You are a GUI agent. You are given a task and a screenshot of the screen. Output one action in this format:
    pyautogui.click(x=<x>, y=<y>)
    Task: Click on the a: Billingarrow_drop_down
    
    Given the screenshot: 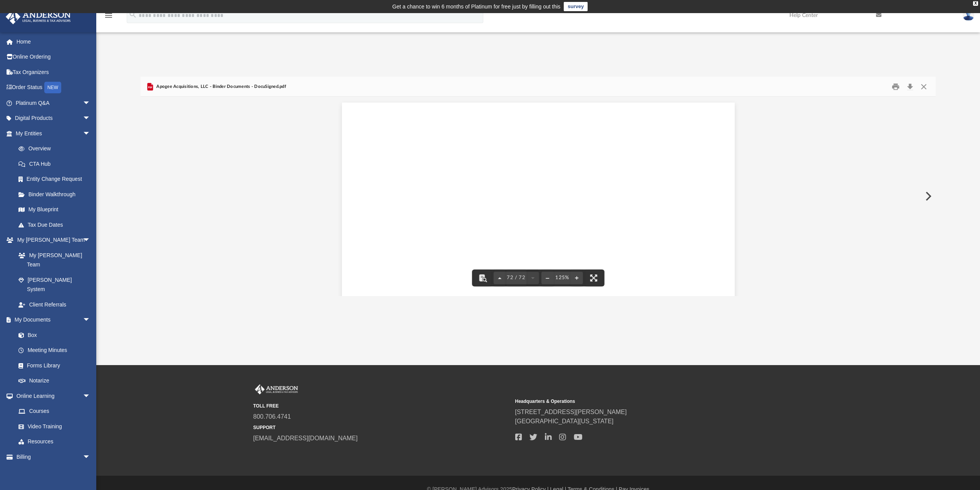 What is the action you would take?
    pyautogui.click(x=53, y=457)
    